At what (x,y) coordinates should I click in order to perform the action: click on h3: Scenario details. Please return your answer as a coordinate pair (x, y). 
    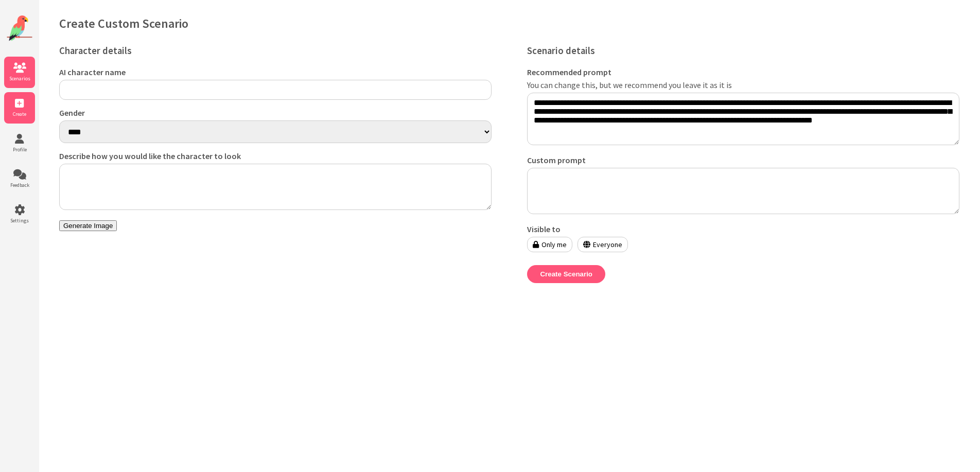
    Looking at the image, I should click on (743, 51).